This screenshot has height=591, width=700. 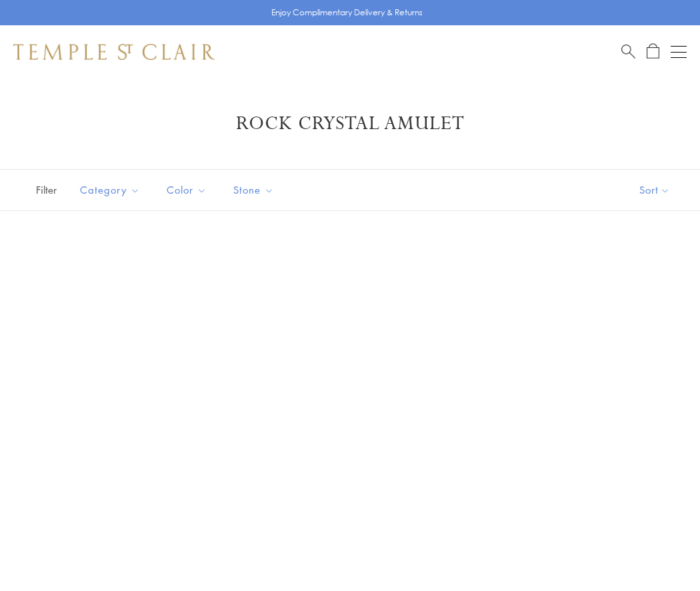 I want to click on span: Stone, so click(x=255, y=190).